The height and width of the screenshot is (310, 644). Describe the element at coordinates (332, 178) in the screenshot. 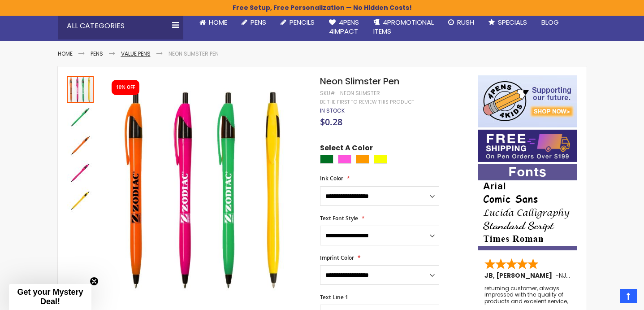

I see `span: Ink Color` at that location.